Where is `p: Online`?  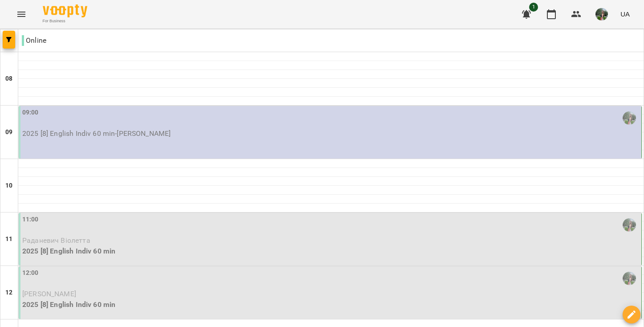 p: Online is located at coordinates (34, 41).